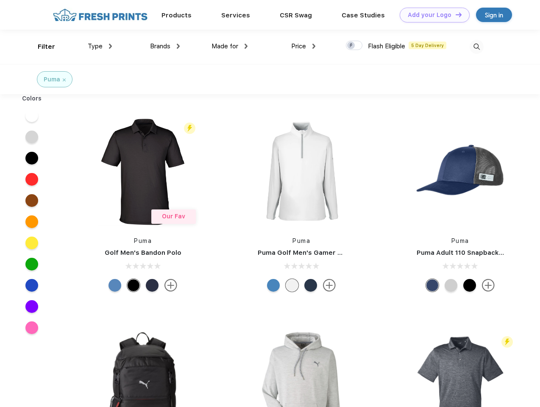  Describe the element at coordinates (432, 285) in the screenshot. I see `div: Peacoat with Qut Shd` at that location.